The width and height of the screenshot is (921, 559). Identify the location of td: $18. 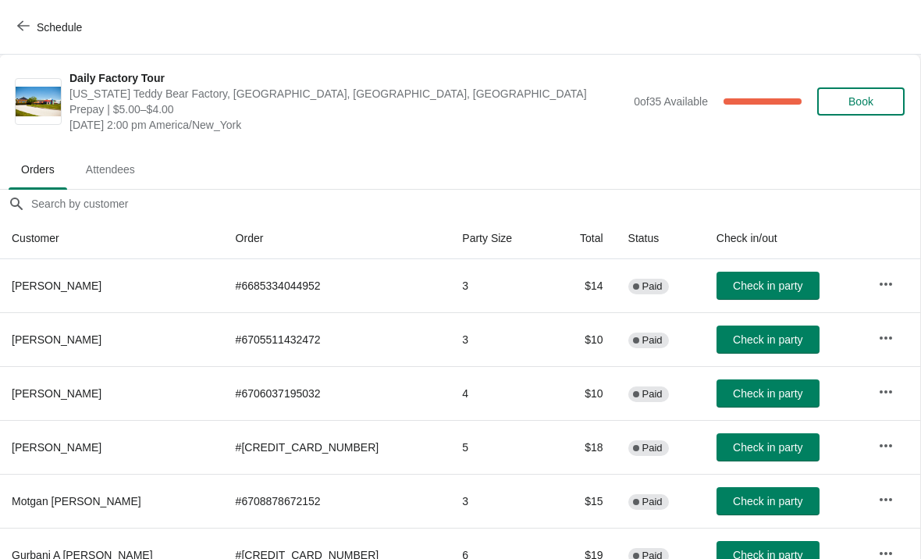
(583, 446).